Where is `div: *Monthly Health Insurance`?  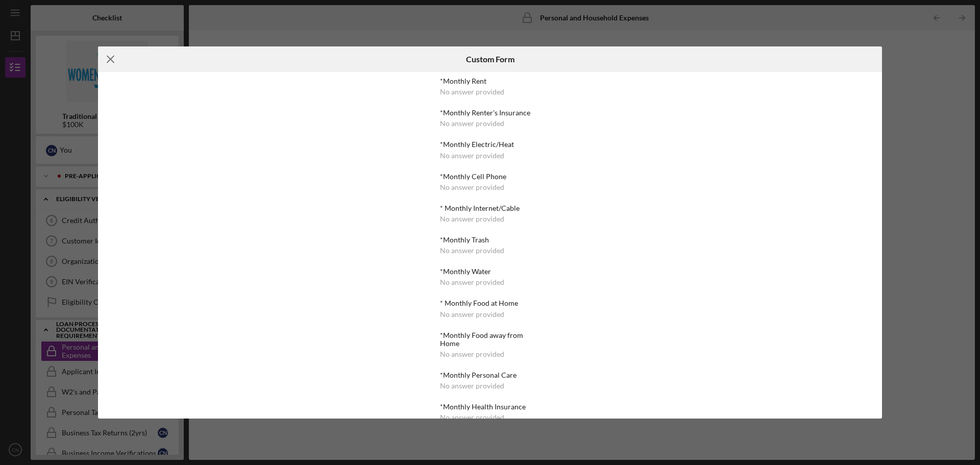
div: *Monthly Health Insurance is located at coordinates (490, 407).